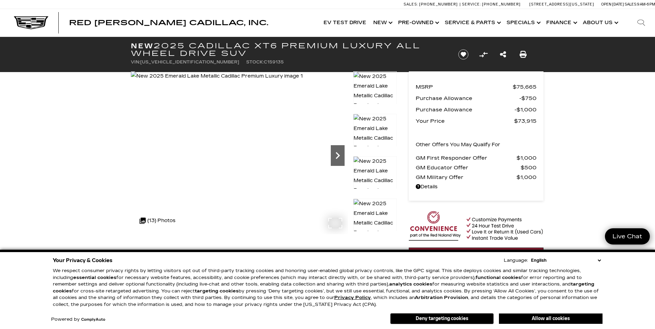 This screenshot has height=329, width=655. Describe the element at coordinates (95, 278) in the screenshot. I see `strong: essential cookies` at that location.